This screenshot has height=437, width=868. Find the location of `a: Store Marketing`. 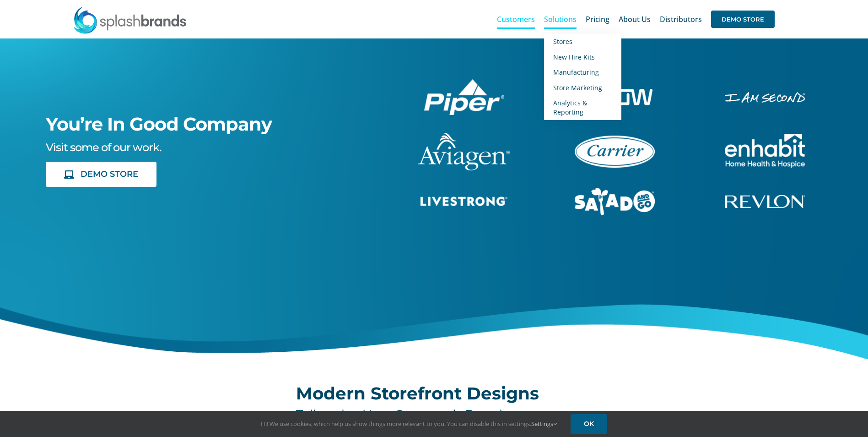

a: Store Marketing is located at coordinates (582, 88).